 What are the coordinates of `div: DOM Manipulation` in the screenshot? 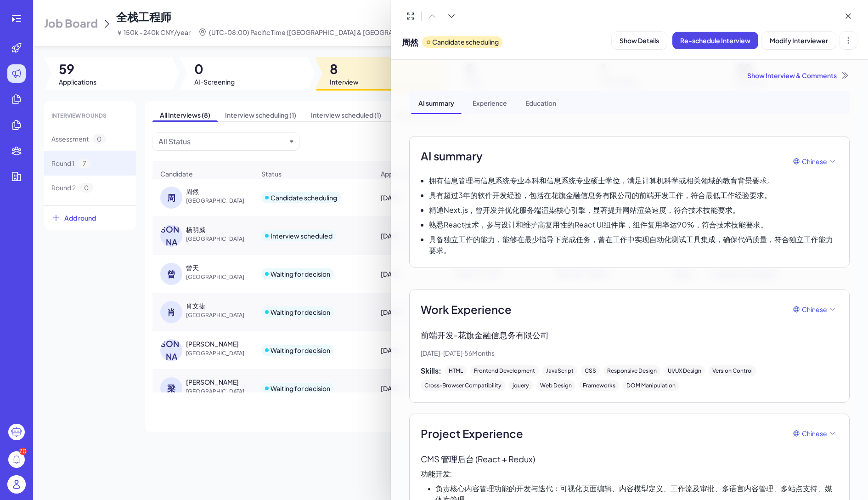 It's located at (650, 385).